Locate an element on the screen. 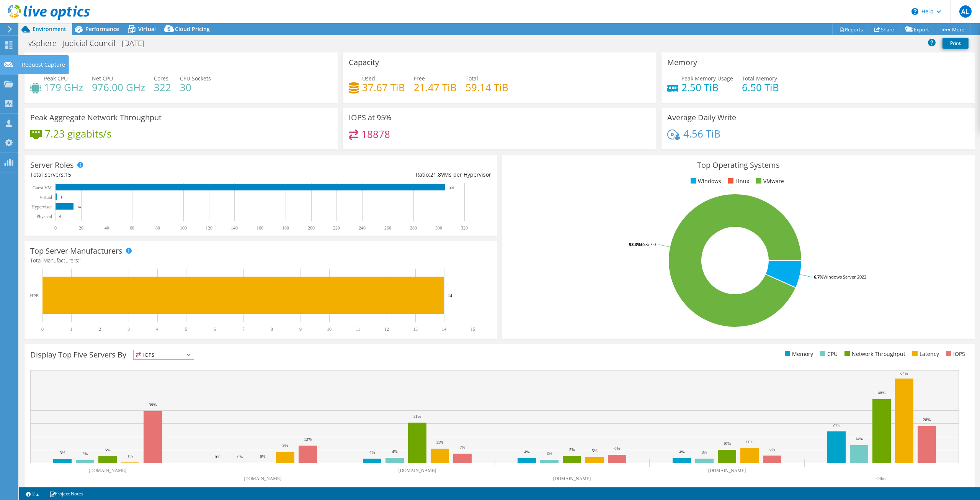 This screenshot has height=500, width=980. h4: 2.50 TiB is located at coordinates (707, 88).